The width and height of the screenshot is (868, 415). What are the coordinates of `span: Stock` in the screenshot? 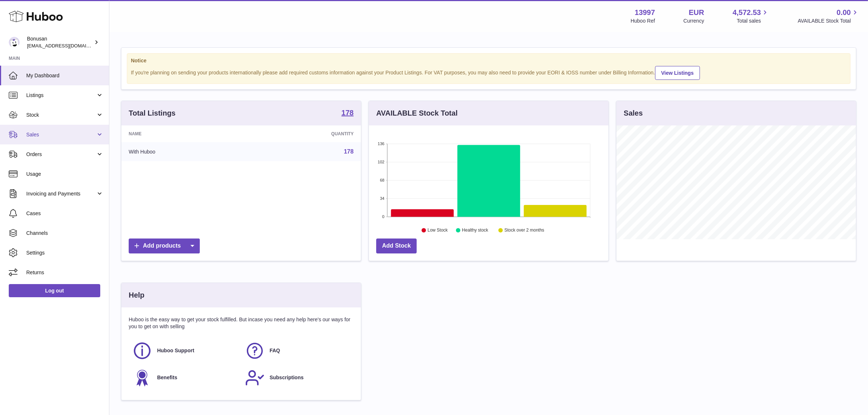 It's located at (61, 115).